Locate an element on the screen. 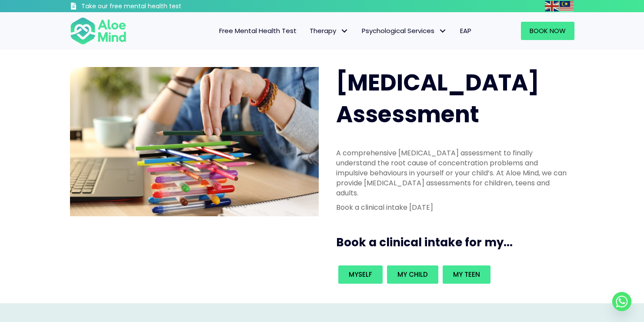 This screenshot has width=644, height=322. div: Book an intake for my... is located at coordinates (453, 275).